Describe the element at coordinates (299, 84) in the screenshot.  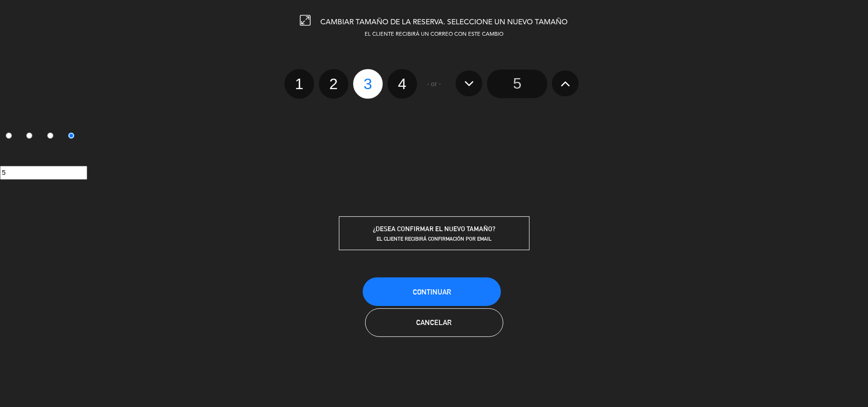
I see `label: 1` at that location.